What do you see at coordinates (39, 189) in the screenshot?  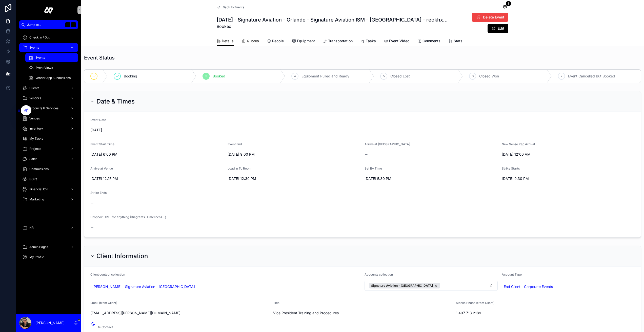 I see `span: Financial OVH` at bounding box center [39, 189].